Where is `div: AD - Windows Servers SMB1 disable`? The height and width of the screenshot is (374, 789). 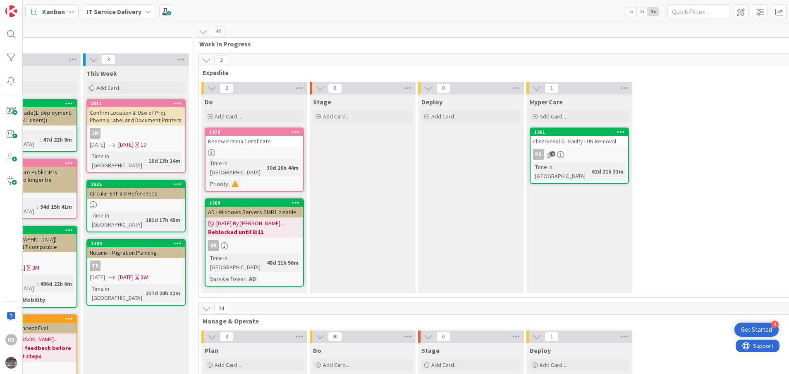 div: AD - Windows Servers SMB1 disable is located at coordinates (254, 212).